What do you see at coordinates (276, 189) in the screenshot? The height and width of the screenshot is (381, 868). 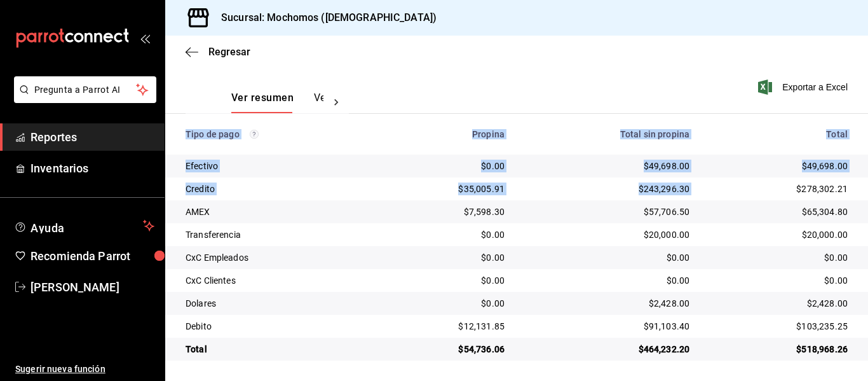 I see `div: Credito` at bounding box center [276, 189].